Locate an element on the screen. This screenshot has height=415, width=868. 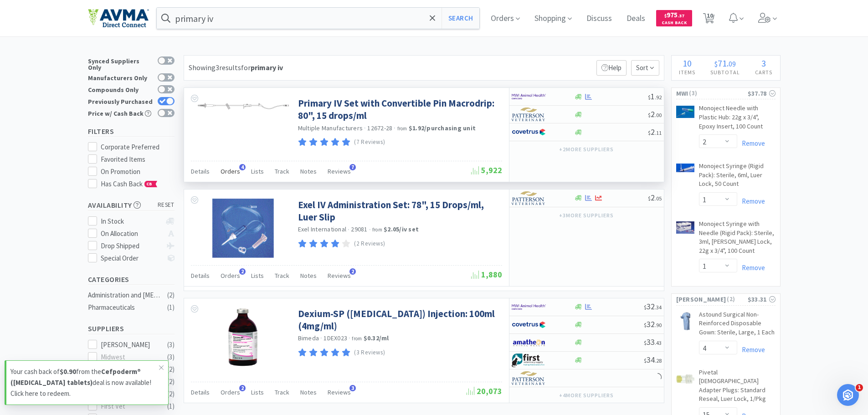
div: Previously Purchased is located at coordinates (120, 101).